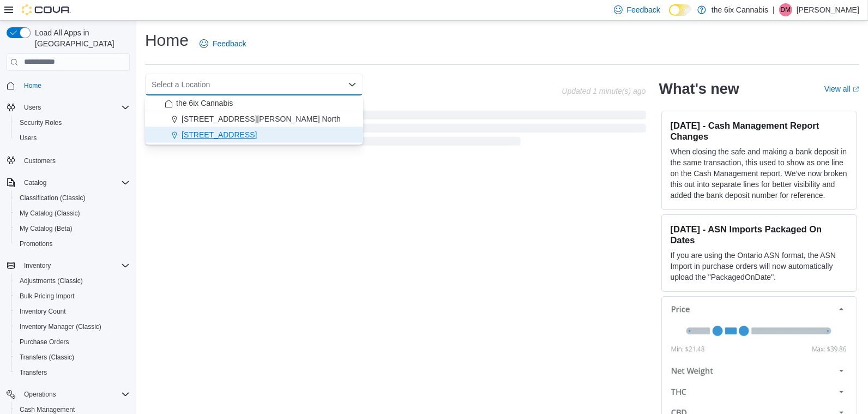 The height and width of the screenshot is (414, 868). I want to click on button: Security Roles, so click(73, 123).